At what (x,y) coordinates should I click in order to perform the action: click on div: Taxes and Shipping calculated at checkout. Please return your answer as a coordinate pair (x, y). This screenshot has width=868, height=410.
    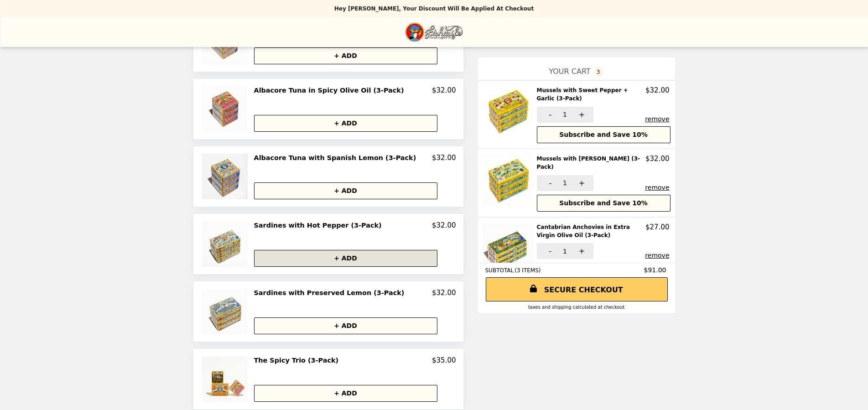
    Looking at the image, I should click on (576, 308).